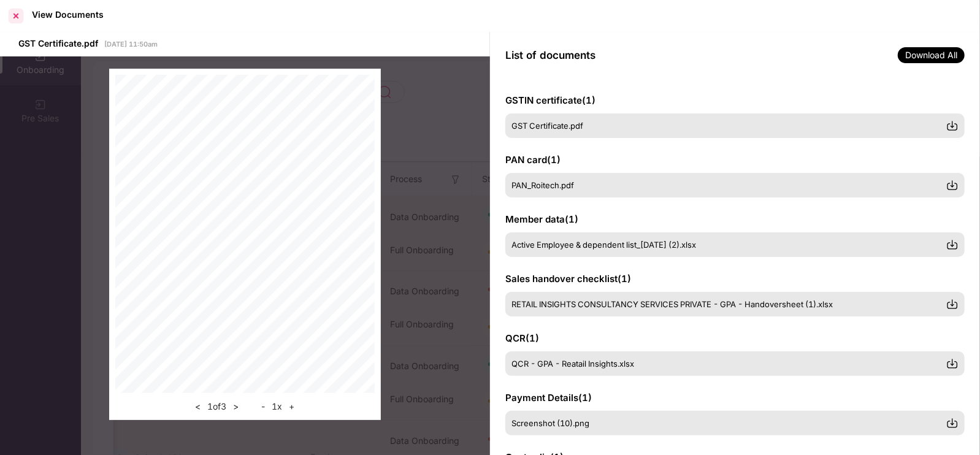 This screenshot has height=455, width=980. I want to click on span: Screenshot (10).png, so click(550, 423).